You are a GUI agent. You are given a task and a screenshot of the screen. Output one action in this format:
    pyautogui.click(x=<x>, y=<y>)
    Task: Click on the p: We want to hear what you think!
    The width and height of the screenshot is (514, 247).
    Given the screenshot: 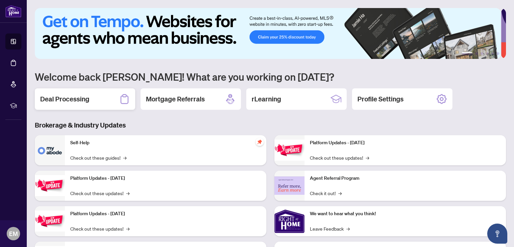 What is the action you would take?
    pyautogui.click(x=405, y=214)
    